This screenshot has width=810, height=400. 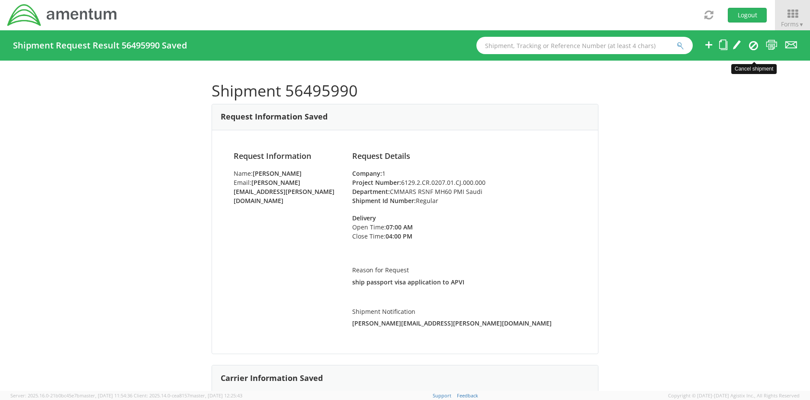 I want to click on h3: Carrier Information Saved, so click(x=272, y=378).